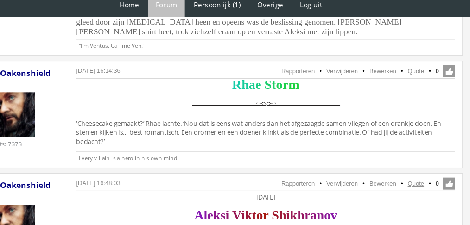  I want to click on p: "I'm Ventus. Call me Ven.", so click(276, 48).